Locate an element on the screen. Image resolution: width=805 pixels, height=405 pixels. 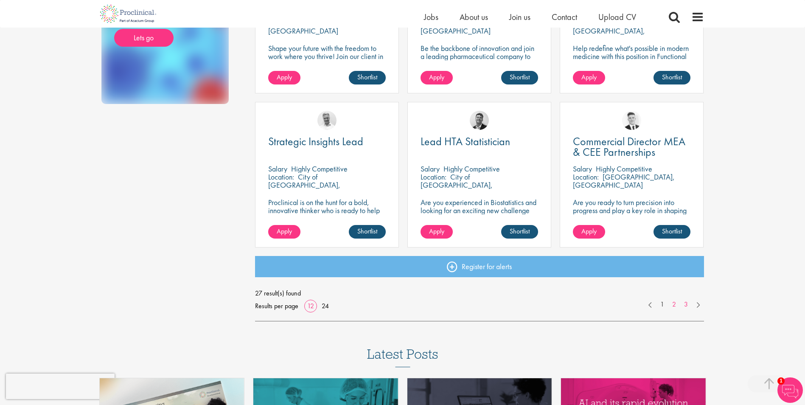
a: 3 is located at coordinates (686, 304).